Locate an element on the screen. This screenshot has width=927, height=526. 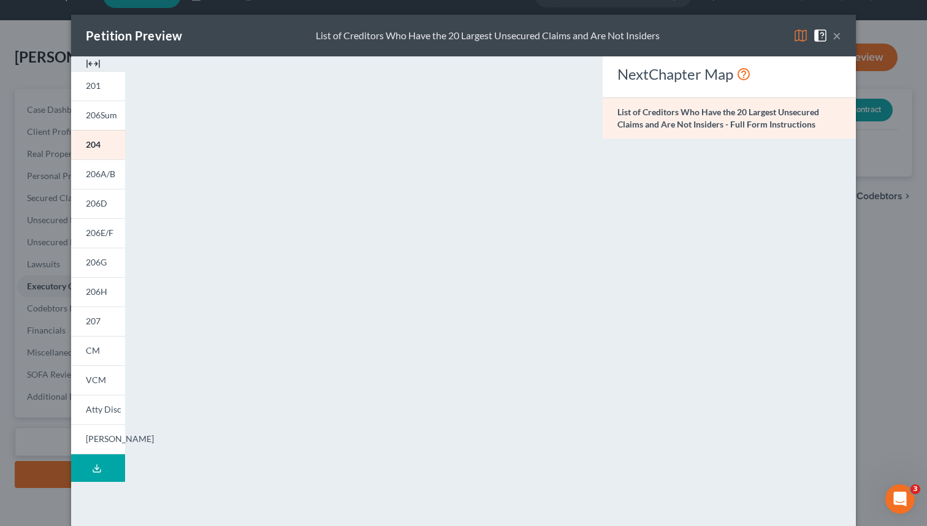
span: 206Sum is located at coordinates (101, 115).